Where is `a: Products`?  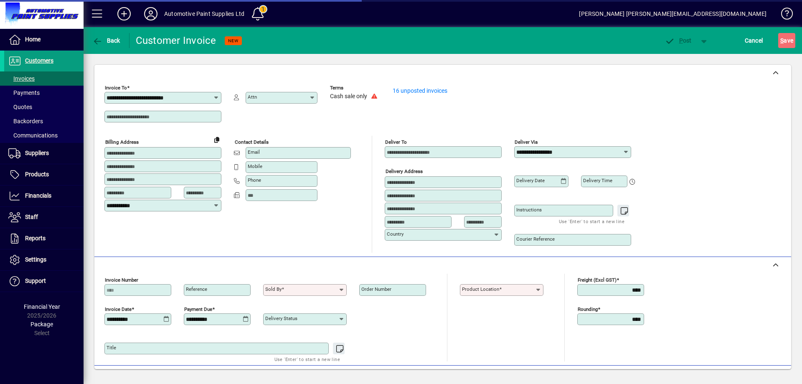 a: Products is located at coordinates (44, 175).